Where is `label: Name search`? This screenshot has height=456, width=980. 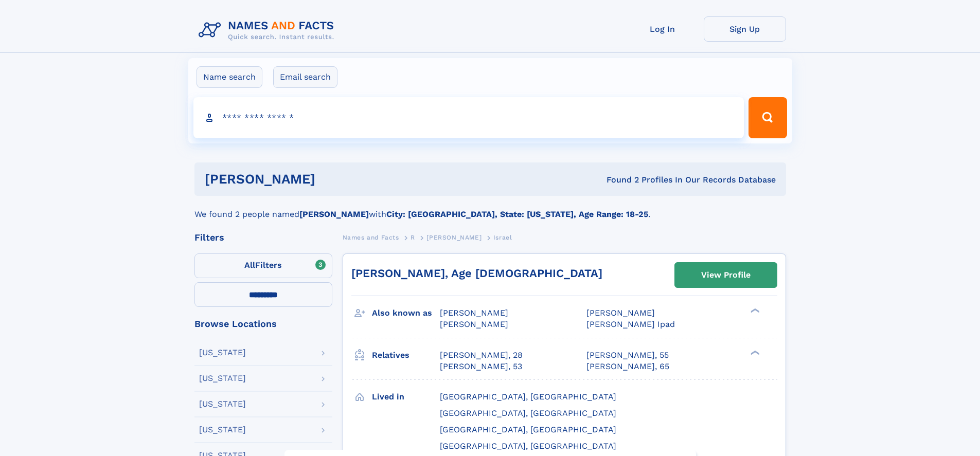 label: Name search is located at coordinates (230, 77).